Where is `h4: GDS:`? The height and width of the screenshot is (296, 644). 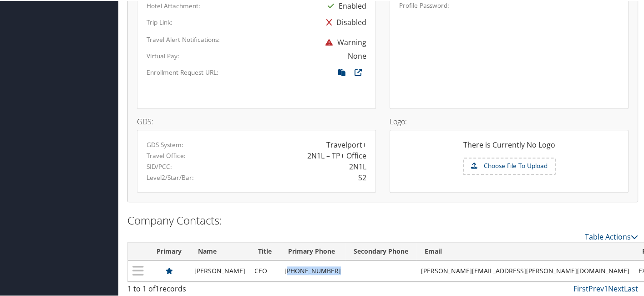
h4: GDS: is located at coordinates (256, 121).